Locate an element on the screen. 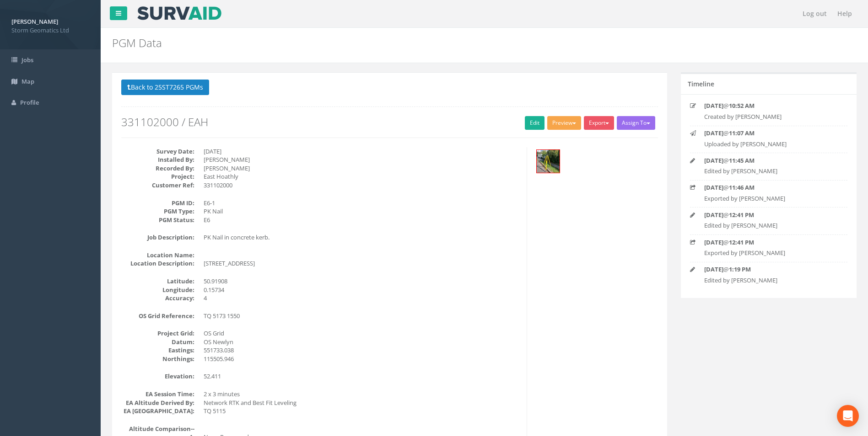 The image size is (868, 436). dd: 0.15734 is located at coordinates (362, 289).